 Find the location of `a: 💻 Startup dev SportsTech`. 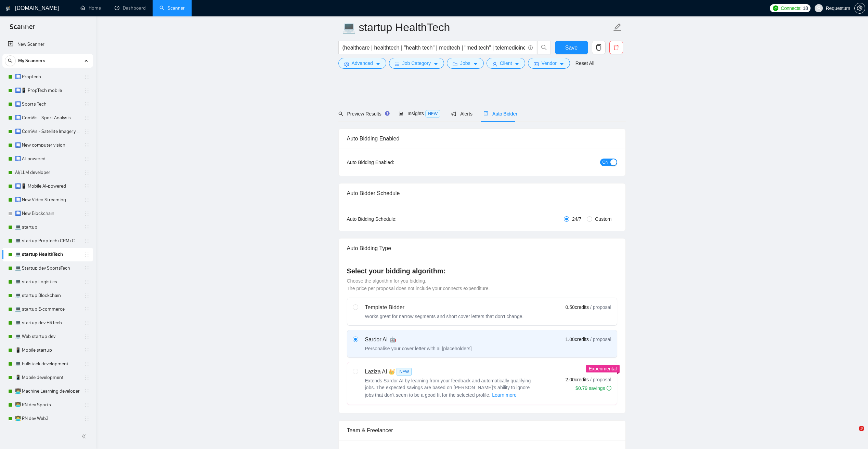

a: 💻 Startup dev SportsTech is located at coordinates (48, 268).